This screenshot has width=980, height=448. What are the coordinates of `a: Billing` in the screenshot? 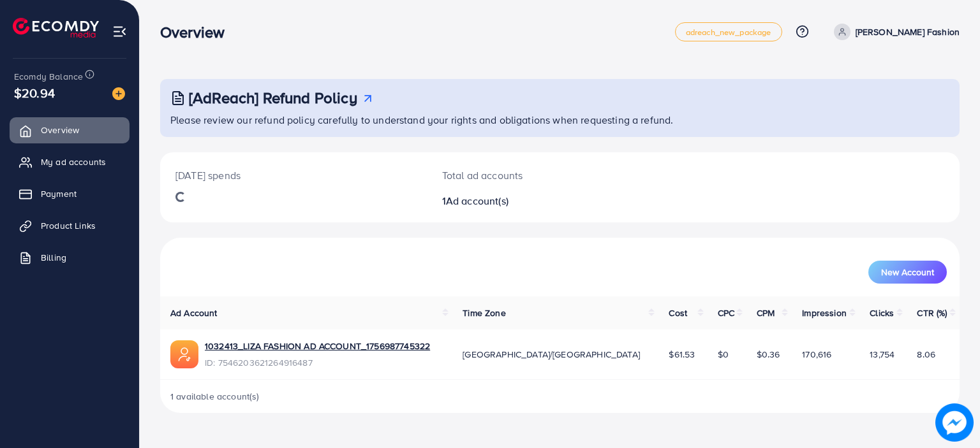 It's located at (70, 258).